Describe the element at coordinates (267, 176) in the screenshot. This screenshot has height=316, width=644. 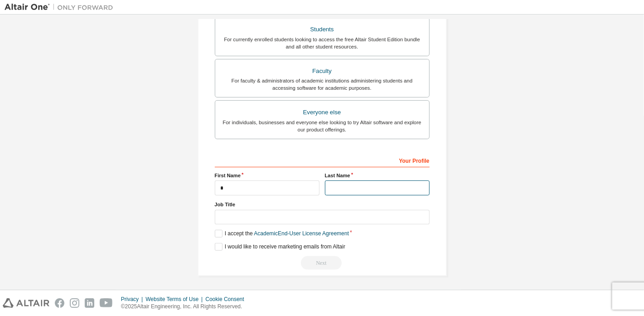
I see `label: First Name` at that location.